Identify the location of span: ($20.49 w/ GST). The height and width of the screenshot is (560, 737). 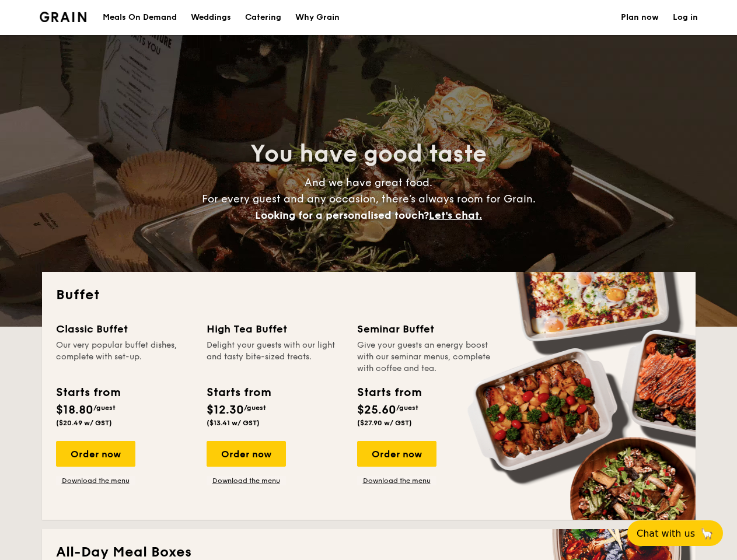
(84, 423).